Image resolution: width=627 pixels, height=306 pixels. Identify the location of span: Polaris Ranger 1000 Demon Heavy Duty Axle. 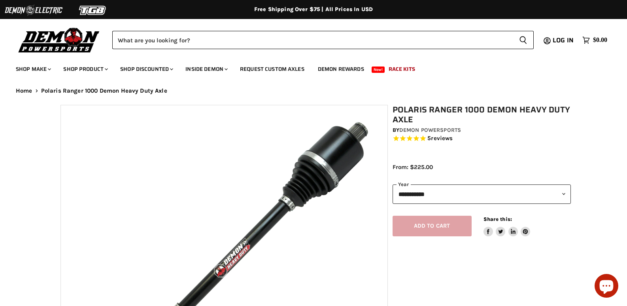
(104, 91).